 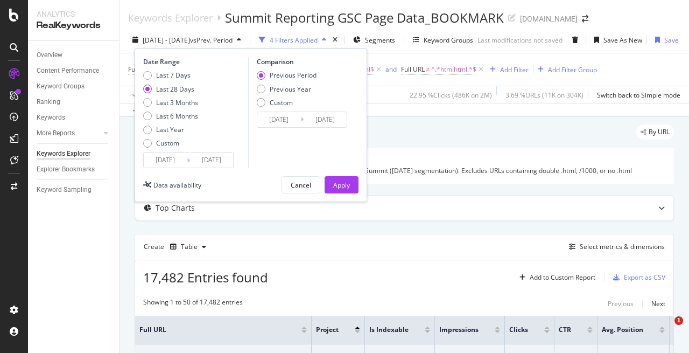 What do you see at coordinates (50, 55) in the screenshot?
I see `div: Overview` at bounding box center [50, 55].